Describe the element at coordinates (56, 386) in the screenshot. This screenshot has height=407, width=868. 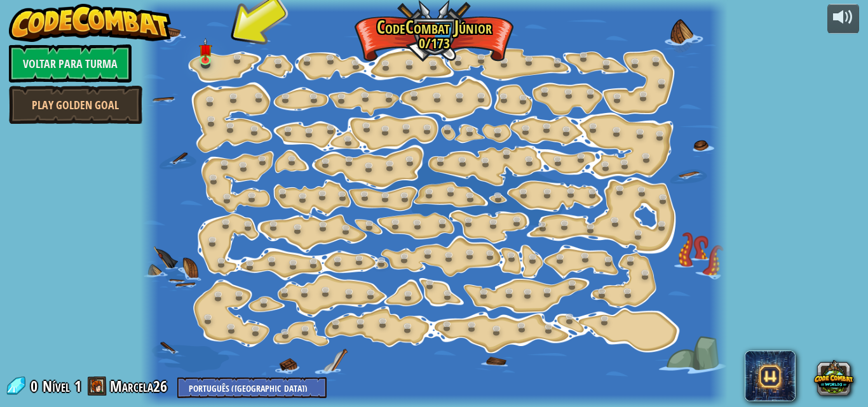
I see `span: Nível` at that location.